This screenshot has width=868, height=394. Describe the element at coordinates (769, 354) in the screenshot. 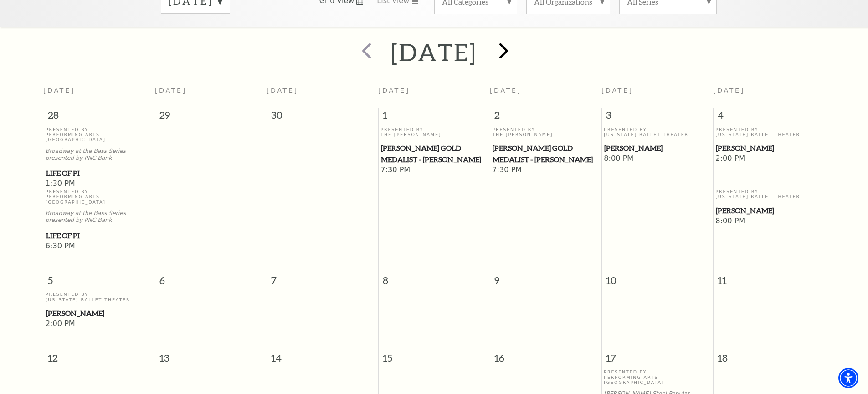

I see `span: 18` at that location.